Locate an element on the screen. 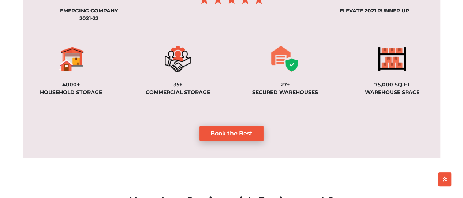 The height and width of the screenshot is (198, 463). div: COMMERCIAL STORAGE is located at coordinates (178, 92).